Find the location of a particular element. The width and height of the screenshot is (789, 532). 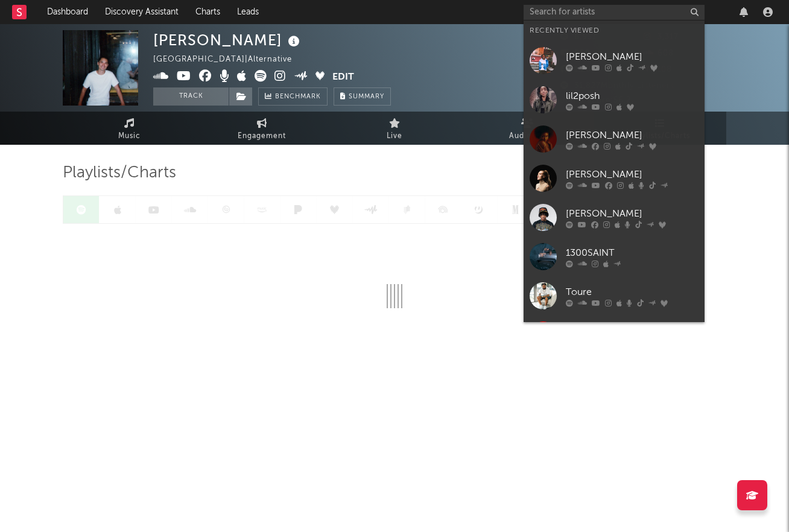

div: Toure is located at coordinates (632, 291).